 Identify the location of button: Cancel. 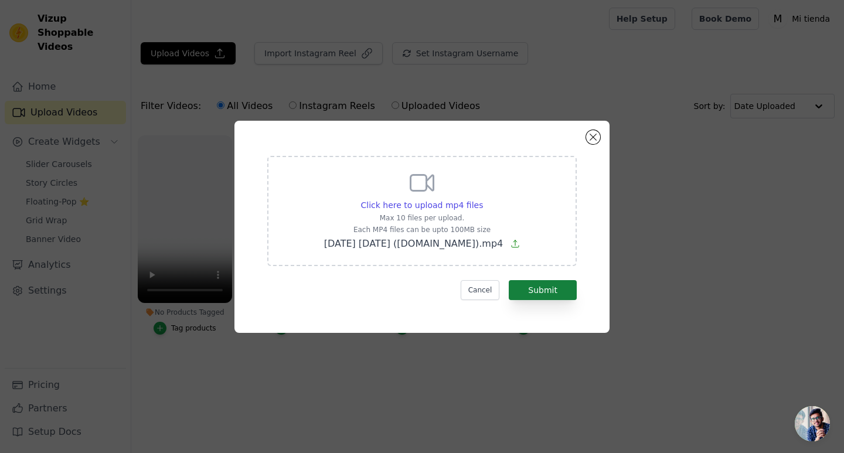
(480, 290).